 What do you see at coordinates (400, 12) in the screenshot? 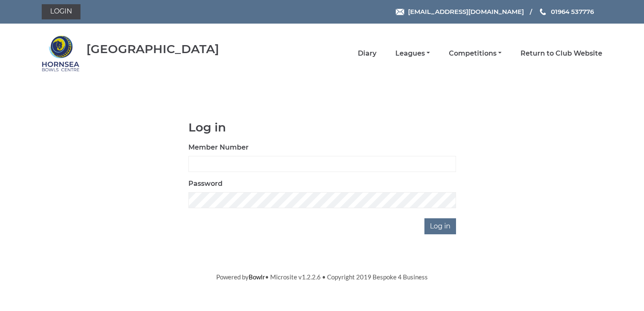
I see `img: Email` at bounding box center [400, 12].